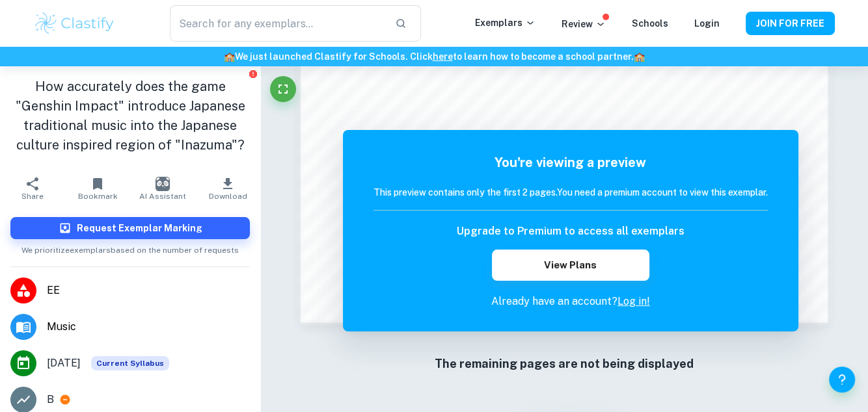 This screenshot has height=412, width=868. I want to click on button: View Plans, so click(571, 266).